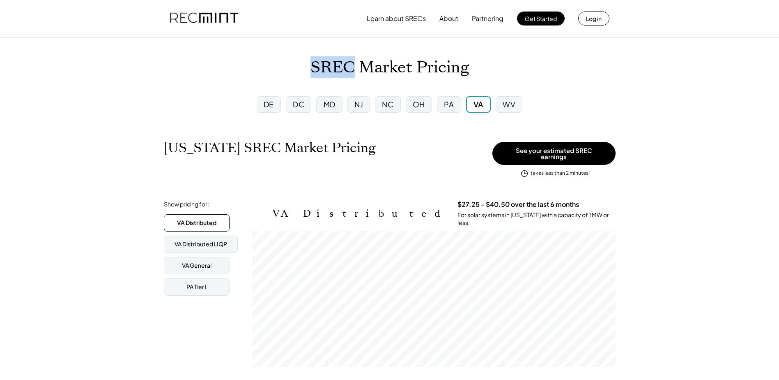  Describe the element at coordinates (449, 104) in the screenshot. I see `div: PA` at that location.